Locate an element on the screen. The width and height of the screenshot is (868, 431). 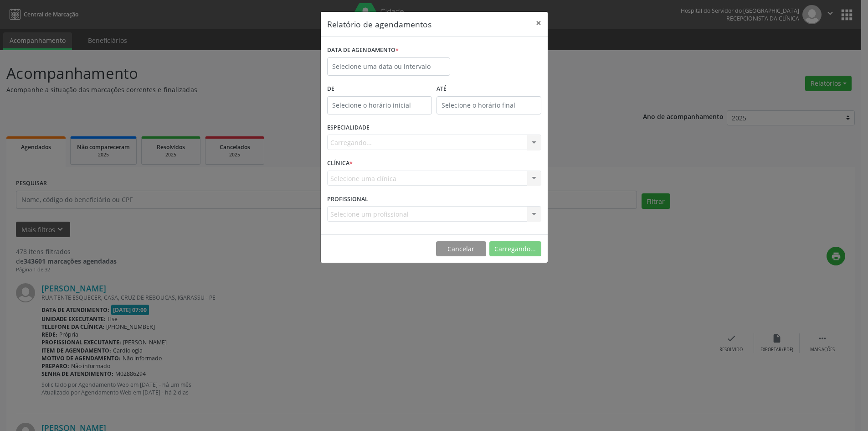
label: De is located at coordinates (380, 89).